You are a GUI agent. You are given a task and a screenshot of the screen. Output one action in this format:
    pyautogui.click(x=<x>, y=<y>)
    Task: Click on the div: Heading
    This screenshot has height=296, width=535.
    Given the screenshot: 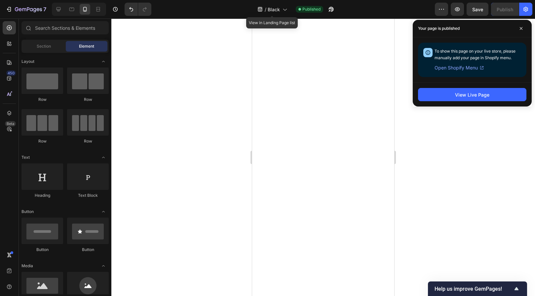 What is the action you would take?
    pyautogui.click(x=42, y=195)
    